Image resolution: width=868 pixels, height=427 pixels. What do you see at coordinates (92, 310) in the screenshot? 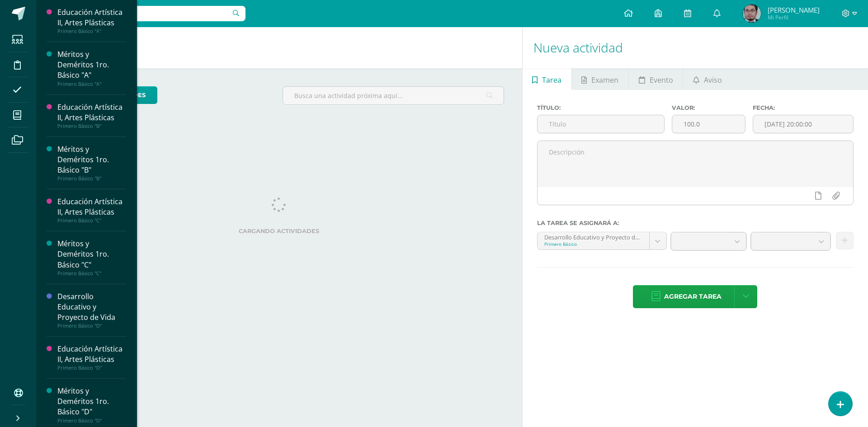
I see `a: Desarrollo Educativo y Proyecto de VidaPrimero Básico "D"` at bounding box center [92, 310].